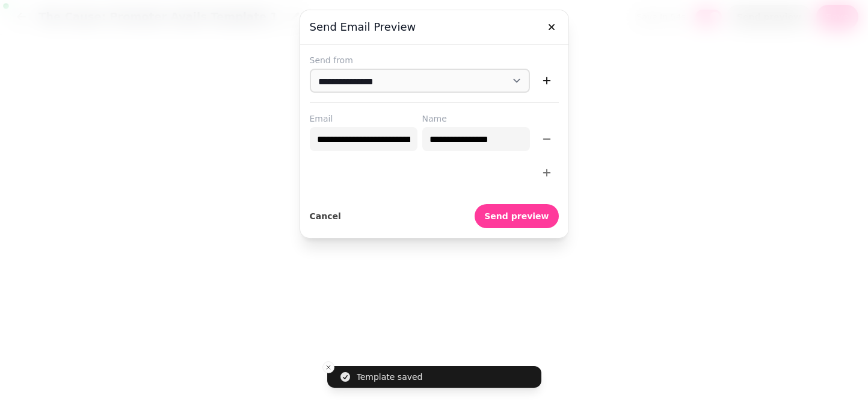 The height and width of the screenshot is (407, 868). Describe the element at coordinates (516, 217) in the screenshot. I see `span: Send preview` at that location.